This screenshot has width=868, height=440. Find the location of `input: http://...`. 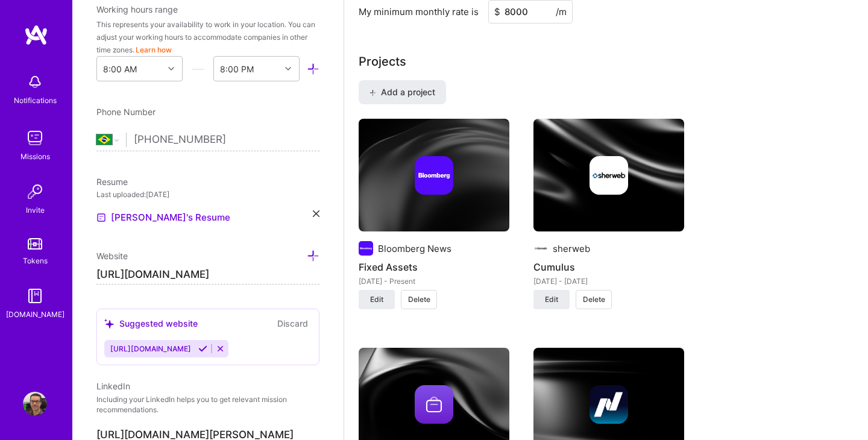

input: http://... is located at coordinates (208, 275).